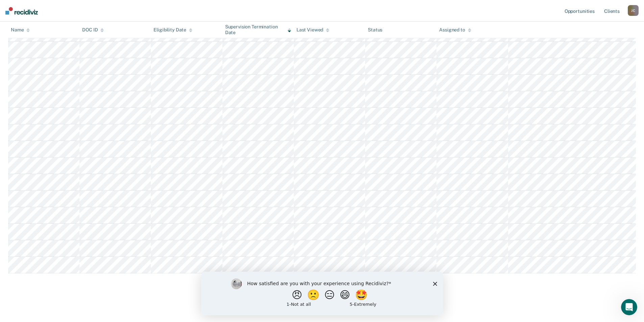  Describe the element at coordinates (129, 23) in the screenshot. I see `button: 3` at that location.